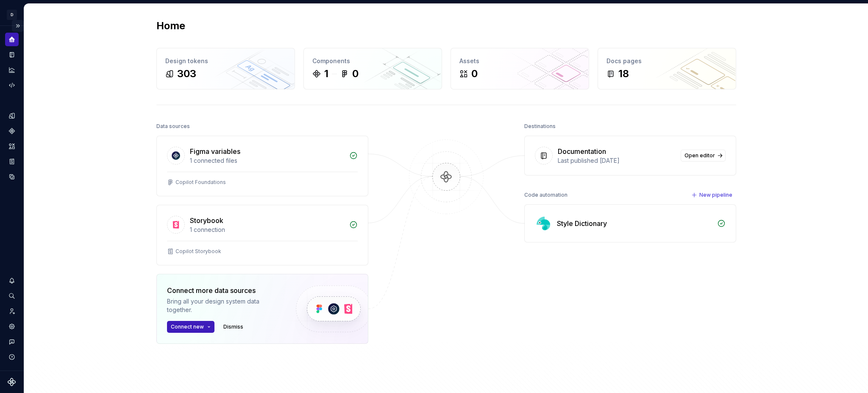 This screenshot has width=868, height=393. What do you see at coordinates (520, 68) in the screenshot?
I see `a: Assets0` at bounding box center [520, 68].